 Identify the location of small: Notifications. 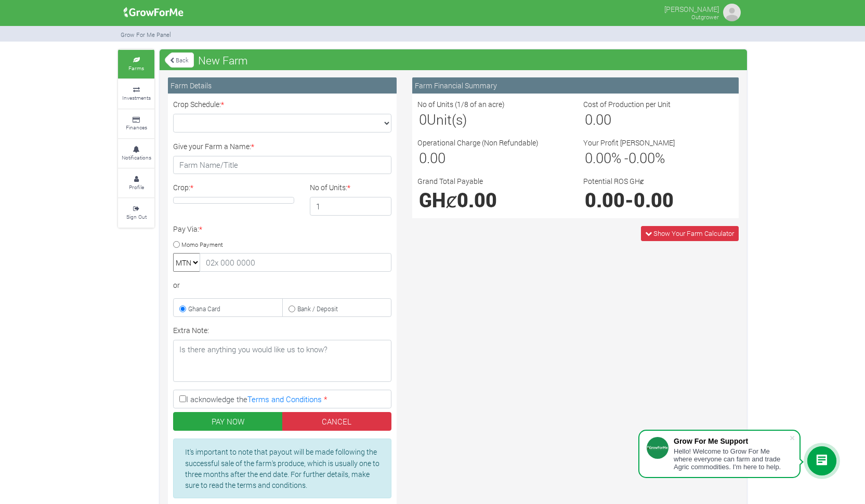
(136, 158).